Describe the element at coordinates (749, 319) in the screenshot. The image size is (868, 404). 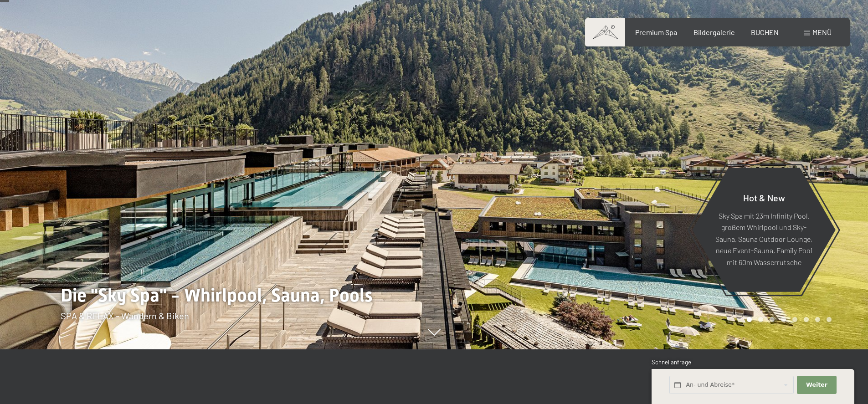
I see `div: Carousel Page 1 (Current Slide)` at that location.